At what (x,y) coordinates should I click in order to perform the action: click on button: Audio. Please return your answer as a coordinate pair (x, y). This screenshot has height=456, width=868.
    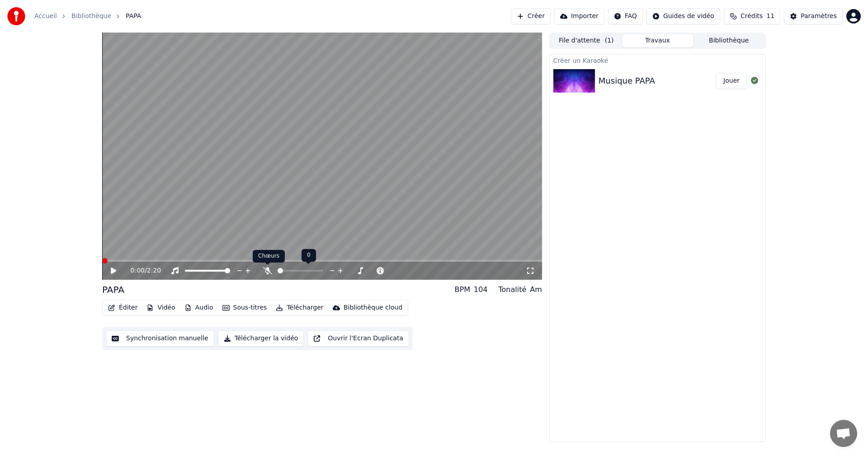
    Looking at the image, I should click on (199, 308).